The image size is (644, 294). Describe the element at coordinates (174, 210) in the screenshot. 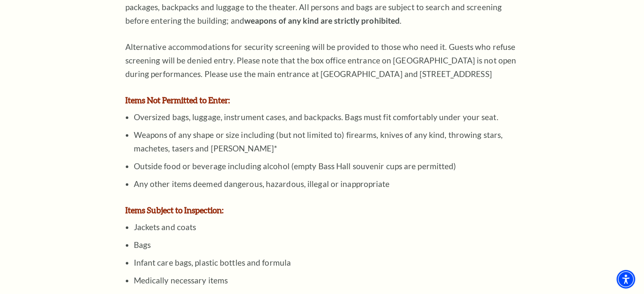

I see `strong: Items Subject to Inspection:` at that location.